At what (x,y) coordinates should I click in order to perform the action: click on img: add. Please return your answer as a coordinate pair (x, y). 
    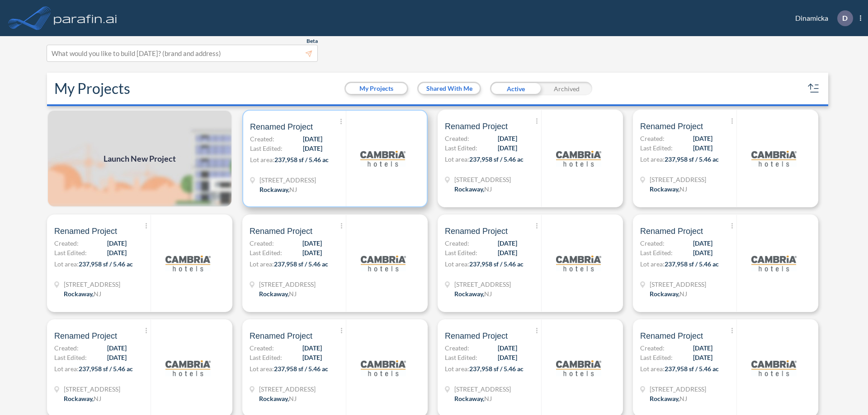
    Looking at the image, I should click on (140, 159).